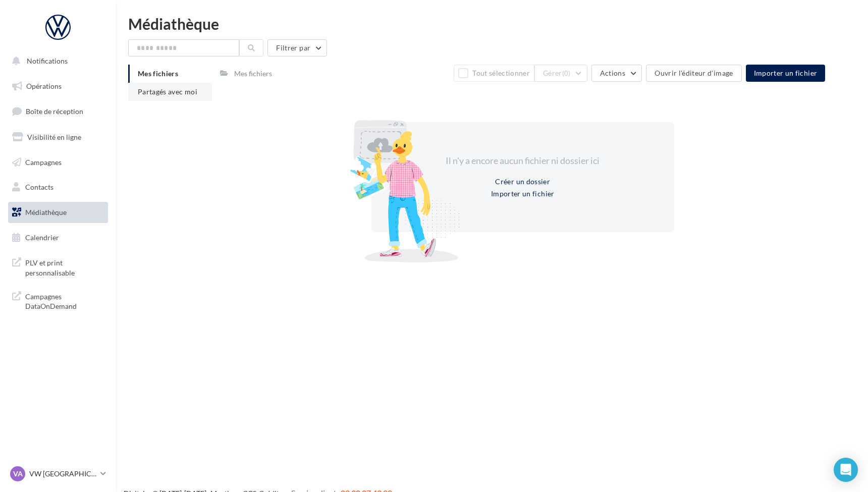  What do you see at coordinates (566, 73) in the screenshot?
I see `span: (0)` at bounding box center [566, 73].